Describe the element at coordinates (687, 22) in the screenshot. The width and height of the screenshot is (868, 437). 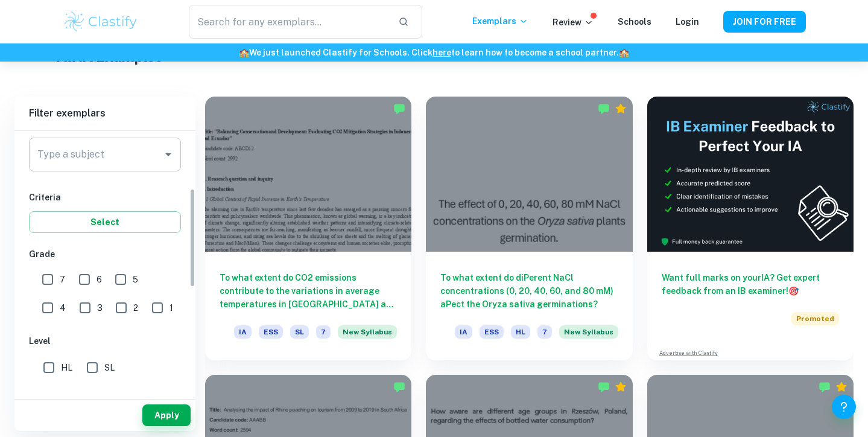
I see `a: Login` at that location.